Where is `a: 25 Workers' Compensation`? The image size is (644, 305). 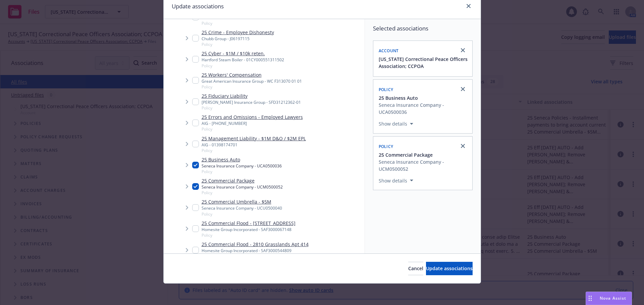 a: 25 Workers' Compensation is located at coordinates (251, 75).